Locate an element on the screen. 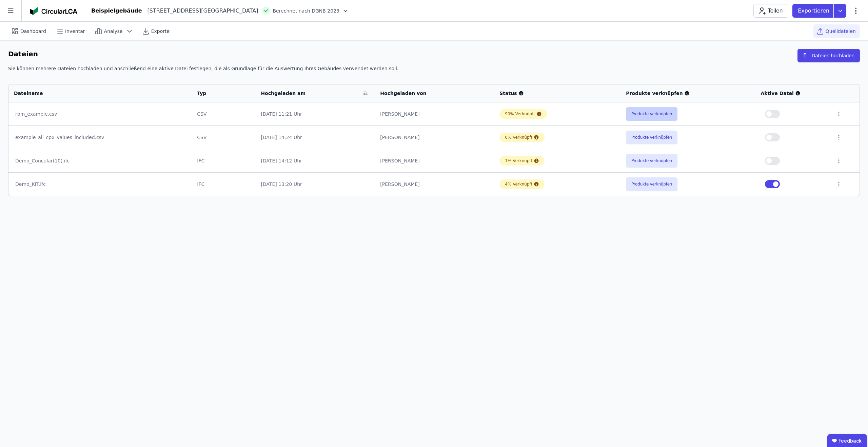 This screenshot has height=447, width=868. div: Sie können mehrere Dateien hochladen und anschließend eine aktive Datei festlegen, die als Grundl... is located at coordinates (434, 71).